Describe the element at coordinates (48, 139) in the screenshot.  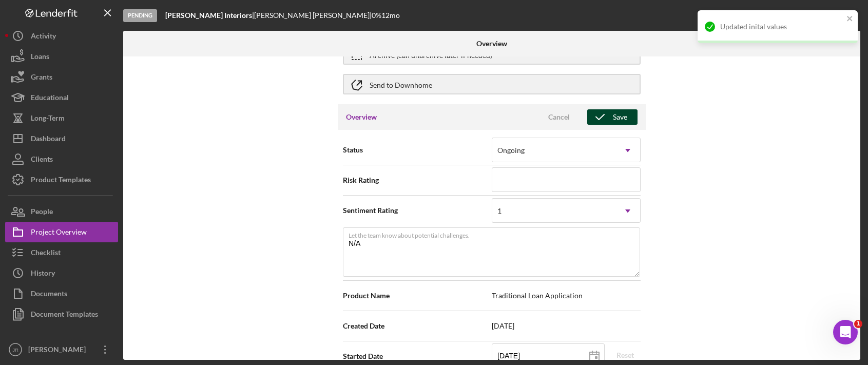
I see `div: Dashboard` at that location.